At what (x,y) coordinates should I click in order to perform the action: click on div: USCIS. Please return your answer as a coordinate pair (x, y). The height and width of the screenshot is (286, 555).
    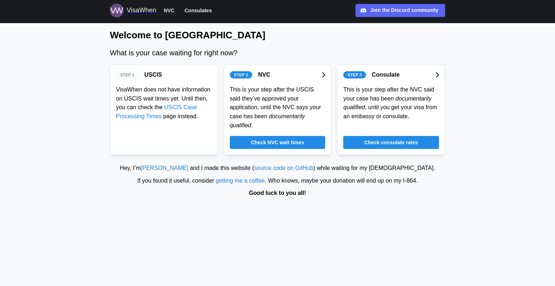
    Looking at the image, I should click on (153, 75).